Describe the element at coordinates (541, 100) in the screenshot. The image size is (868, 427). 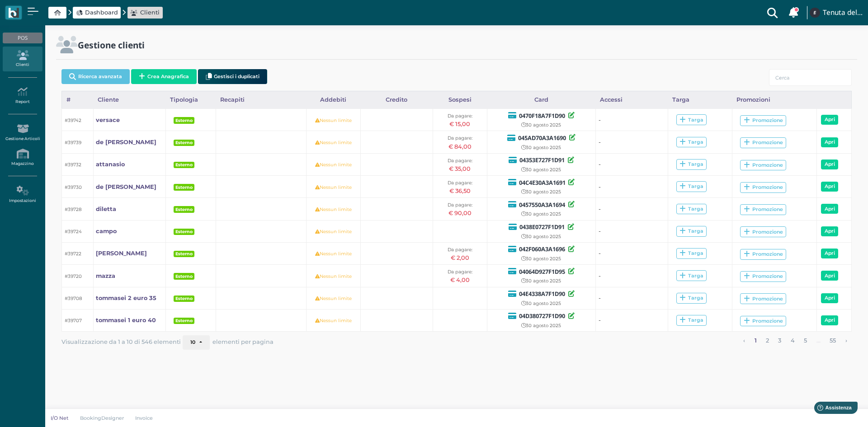
I see `div: Card` at that location.